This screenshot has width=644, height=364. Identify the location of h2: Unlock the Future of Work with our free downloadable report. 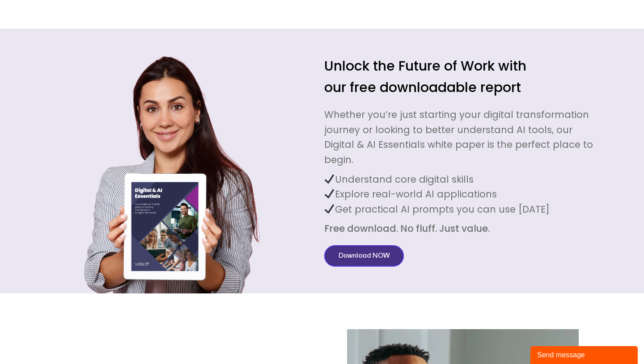
(461, 77).